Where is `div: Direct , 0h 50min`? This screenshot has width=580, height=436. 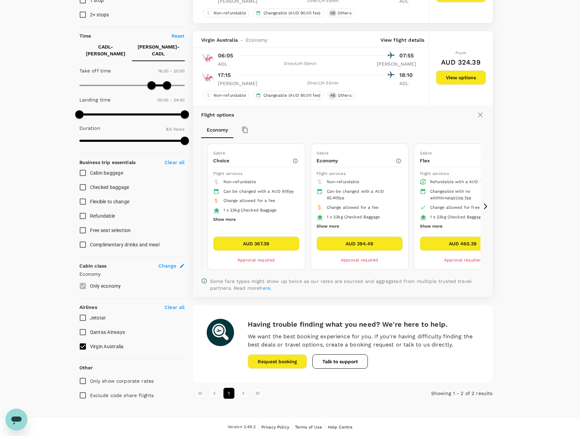
div: Direct , 0h 50min is located at coordinates (300, 64).